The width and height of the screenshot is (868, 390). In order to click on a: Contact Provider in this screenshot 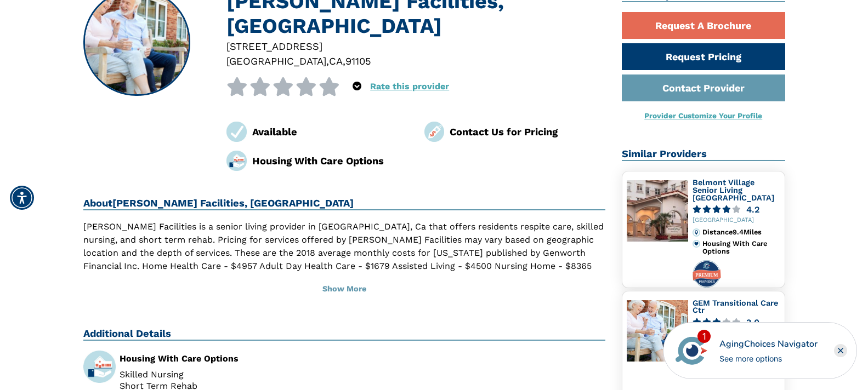, I will do `click(704, 87)`.